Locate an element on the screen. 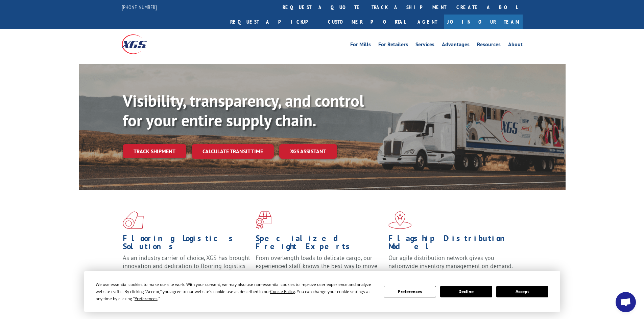 The width and height of the screenshot is (644, 319). span: As an industry carrier of choice, XGS has brought innovation and dedication to flooring logistics... is located at coordinates (187, 266).